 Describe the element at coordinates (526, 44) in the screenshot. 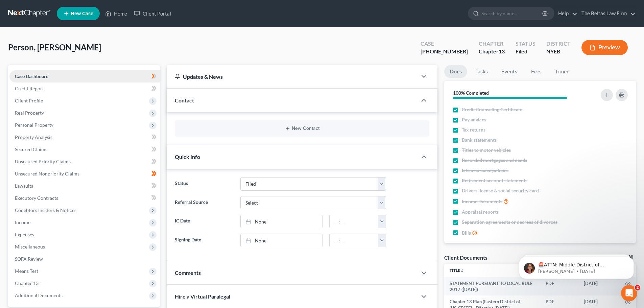

I see `div: Status` at that location.